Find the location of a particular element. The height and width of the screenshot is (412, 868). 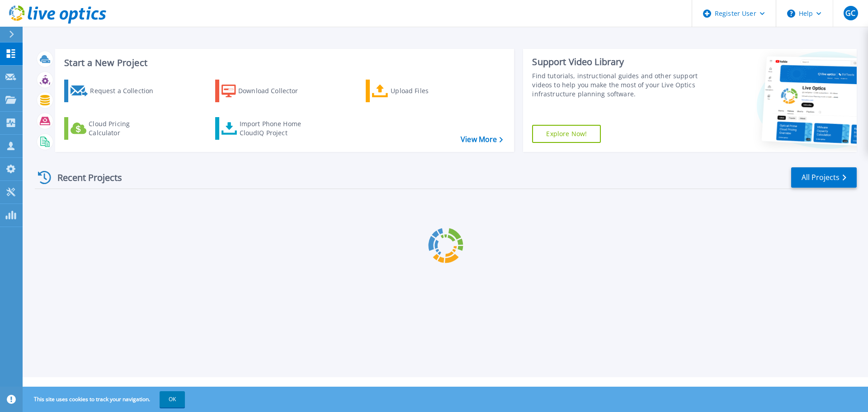

div: Request a Collection is located at coordinates (126, 91).